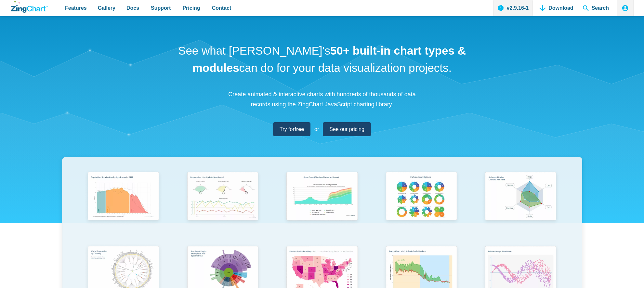 The height and width of the screenshot is (288, 644). What do you see at coordinates (322, 197) in the screenshot?
I see `img: Area Chart (Displays Nodes on Hover)` at bounding box center [322, 197].